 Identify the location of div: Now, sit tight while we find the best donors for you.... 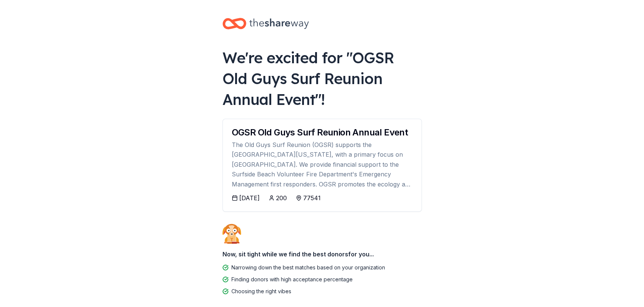
(322, 254).